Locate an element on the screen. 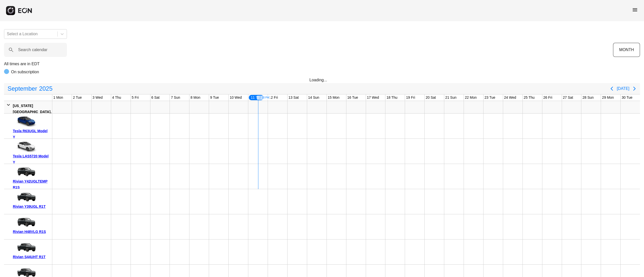  div: 20 Sat is located at coordinates (431, 98).